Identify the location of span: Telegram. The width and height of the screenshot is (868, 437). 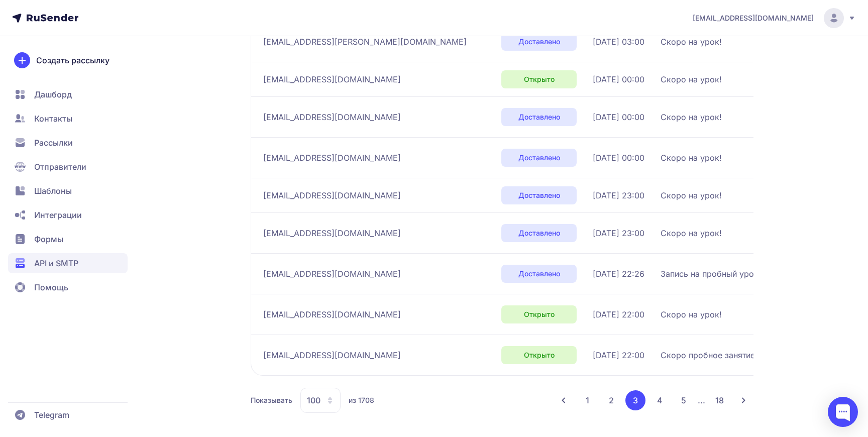
(52, 415).